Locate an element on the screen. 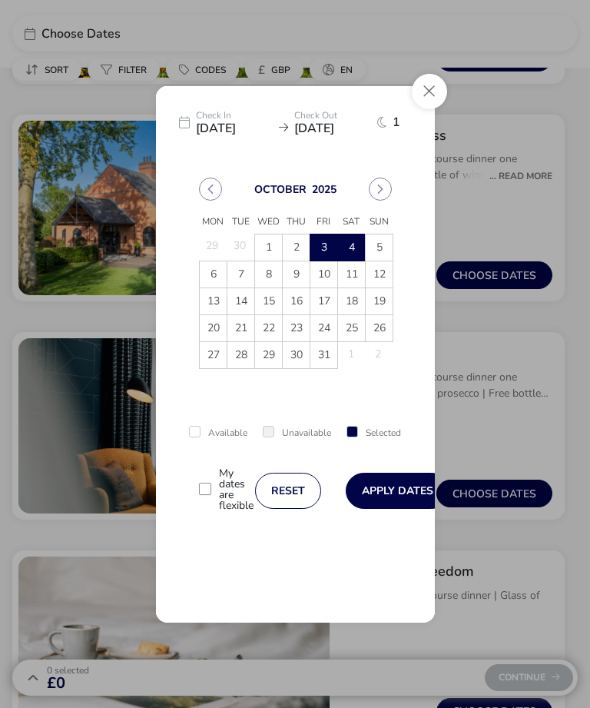  div: Choose Date is located at coordinates (295, 273).